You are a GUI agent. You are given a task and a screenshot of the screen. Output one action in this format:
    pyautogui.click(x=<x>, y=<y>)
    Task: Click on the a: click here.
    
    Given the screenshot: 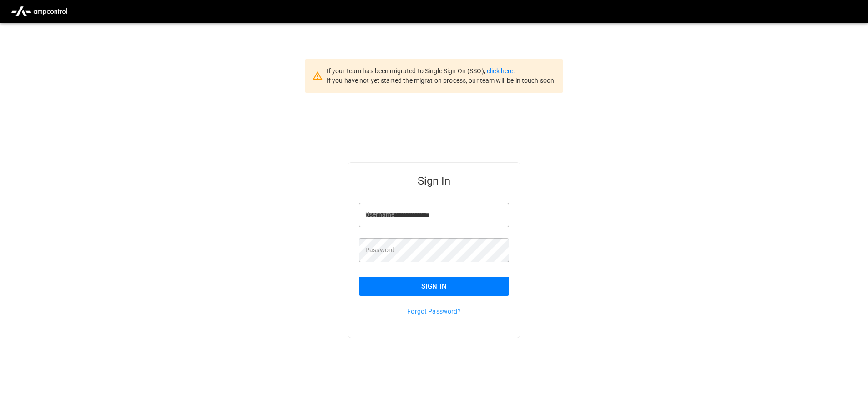 What is the action you would take?
    pyautogui.click(x=501, y=71)
    